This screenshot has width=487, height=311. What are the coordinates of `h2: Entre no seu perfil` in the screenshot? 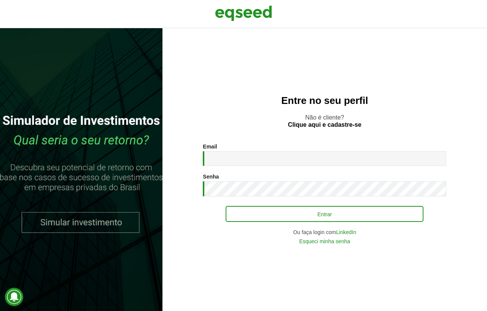 It's located at (325, 101).